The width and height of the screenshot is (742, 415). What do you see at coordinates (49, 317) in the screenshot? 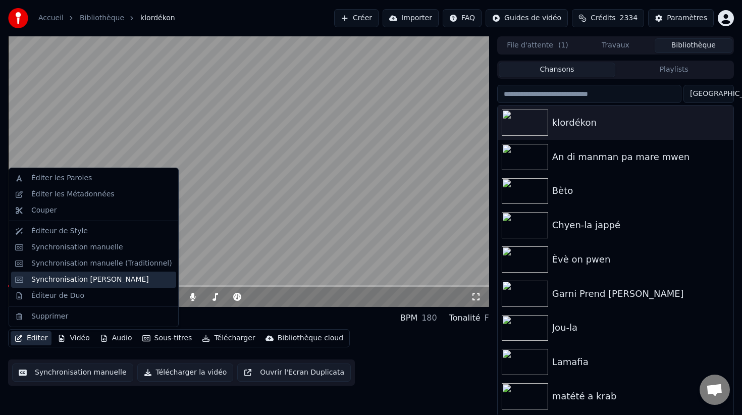
I see `div: Supprimer` at bounding box center [49, 317].